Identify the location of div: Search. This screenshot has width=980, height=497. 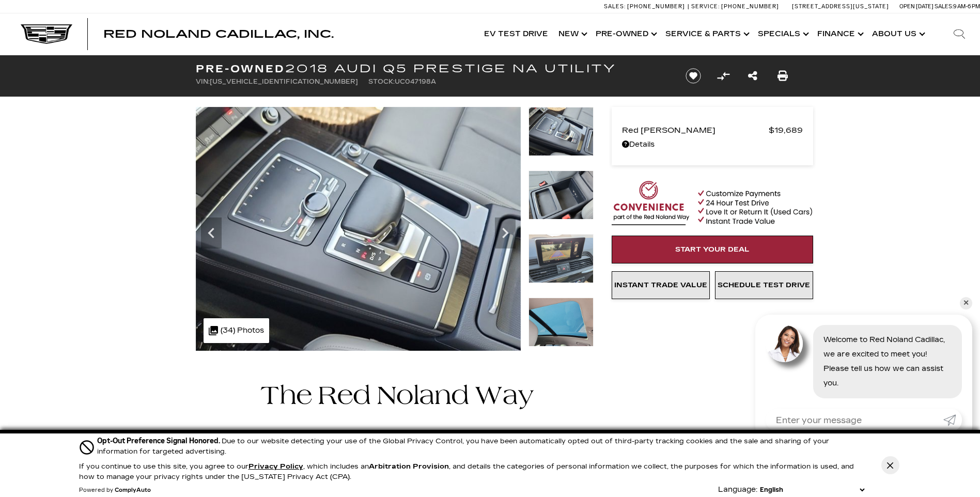
(959, 34).